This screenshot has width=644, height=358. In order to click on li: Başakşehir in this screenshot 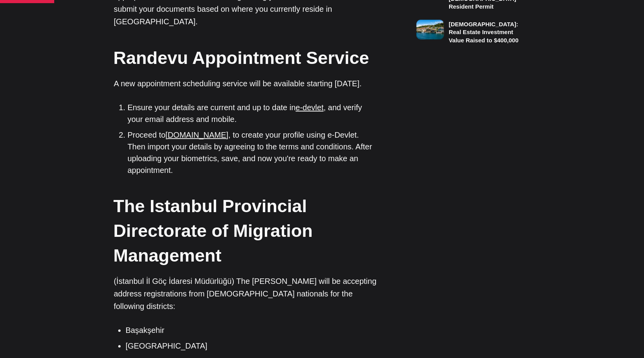, I will do `click(252, 330)`.